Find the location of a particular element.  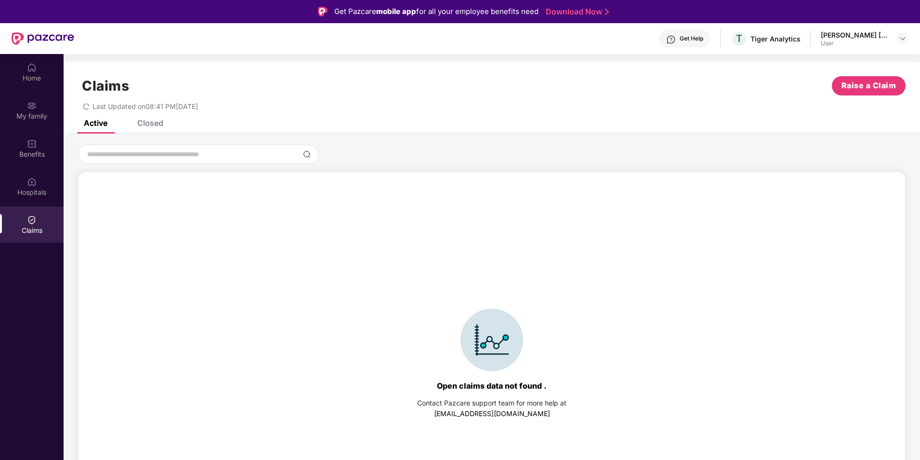

img: svg+xml;base64,PHN2ZyB3aWR0aD0iMjAiIGhlaWdodD0iMjAiIHZpZXdCb3g9IjAgMCAyMCAyMCIgZmlsbD0ibm9uZSIgeG... is located at coordinates (32, 106).